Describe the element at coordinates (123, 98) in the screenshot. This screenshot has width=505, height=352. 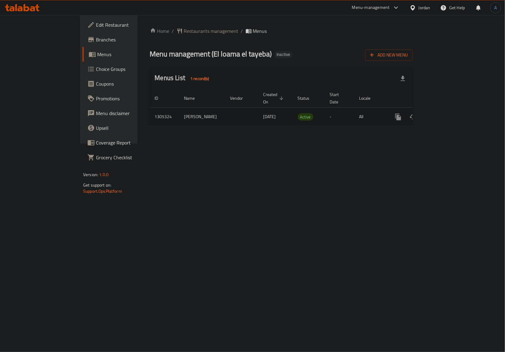
I see `a: Promotions` at that location.